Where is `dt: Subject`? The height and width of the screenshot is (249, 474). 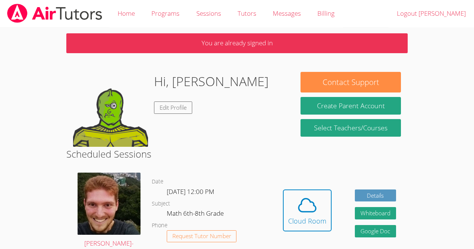
dt: Subject is located at coordinates (161, 204).